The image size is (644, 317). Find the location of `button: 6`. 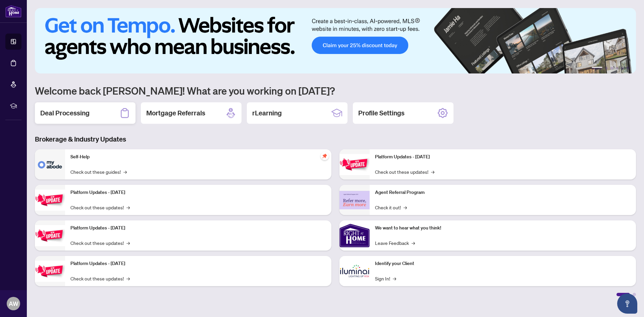

button: 6 is located at coordinates (628, 68).